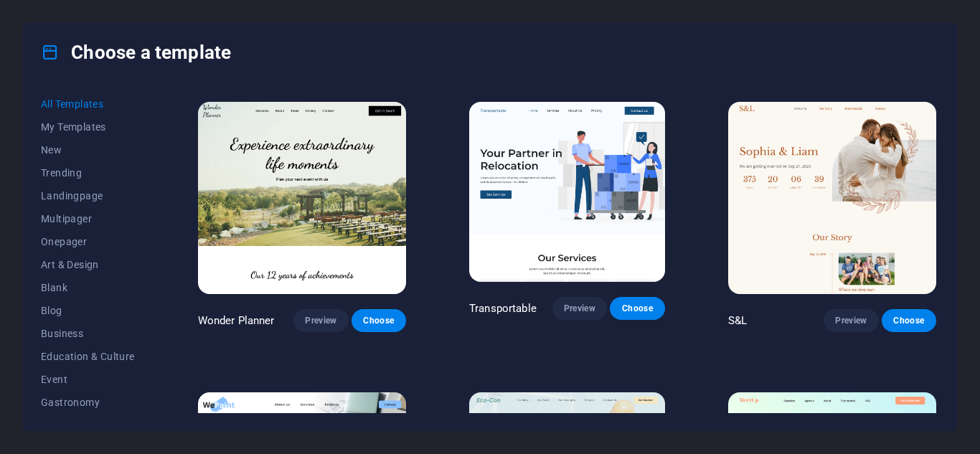  I want to click on button: Education & Culture, so click(87, 357).